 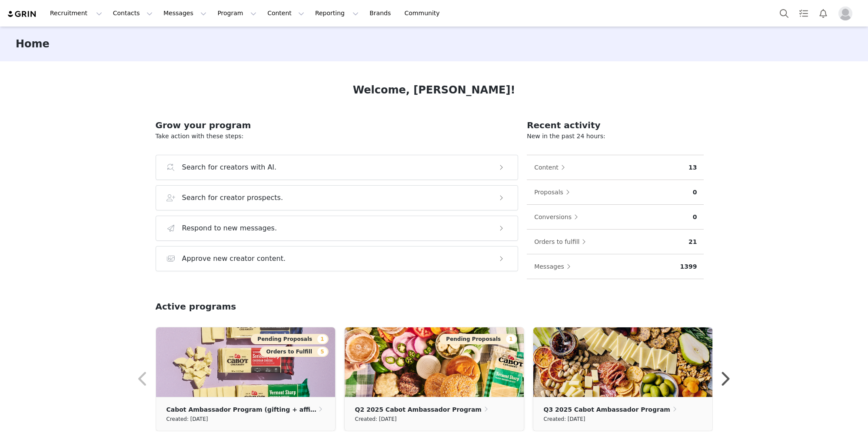 What do you see at coordinates (33, 44) in the screenshot?
I see `h3: Home` at bounding box center [33, 44].